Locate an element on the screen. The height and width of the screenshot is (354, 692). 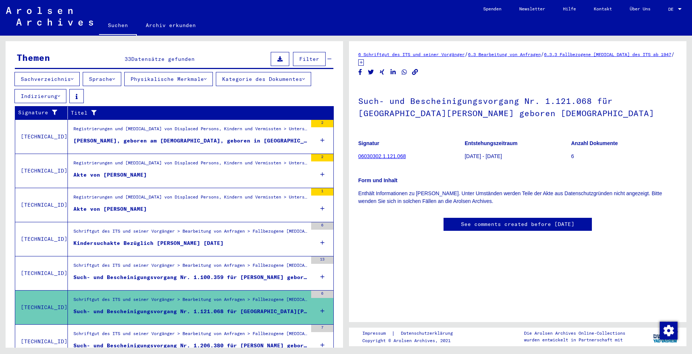
a: Suchen is located at coordinates (118, 26).